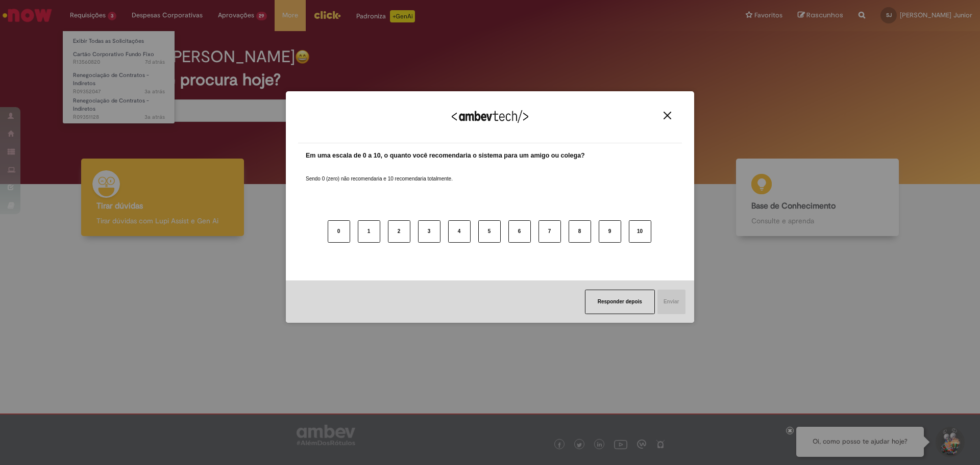  Describe the element at coordinates (445, 156) in the screenshot. I see `label: Em uma escala de 0 a 10, o quanto você recomendaria o sistema para um amigo ou colega?` at that location.